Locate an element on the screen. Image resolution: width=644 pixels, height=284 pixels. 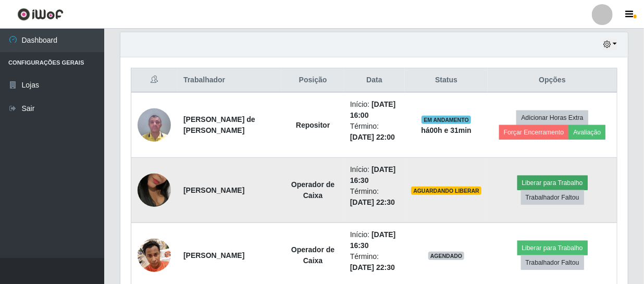
th: Data is located at coordinates (374, 80).